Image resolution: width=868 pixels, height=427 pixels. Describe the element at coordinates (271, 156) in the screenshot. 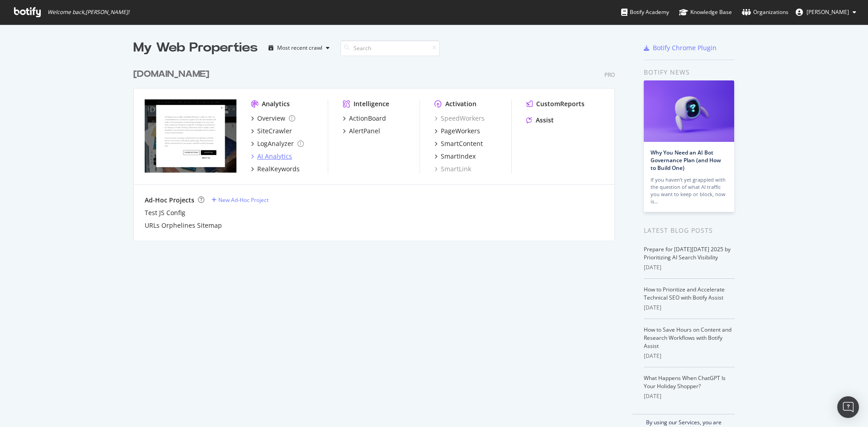

I see `a: AI Analytics` at that location.